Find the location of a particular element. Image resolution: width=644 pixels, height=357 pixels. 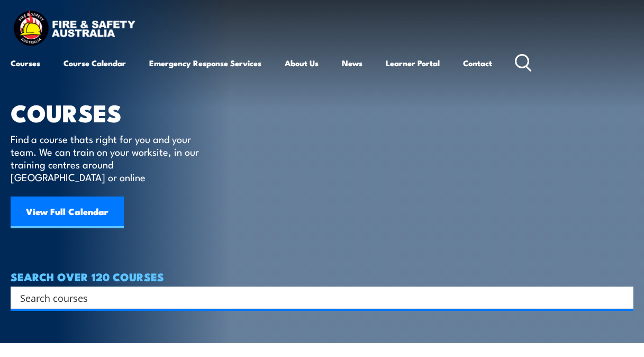

p: Find a course thats right for you and your team. We can train on your worksite, in our training c... is located at coordinates (107, 158).